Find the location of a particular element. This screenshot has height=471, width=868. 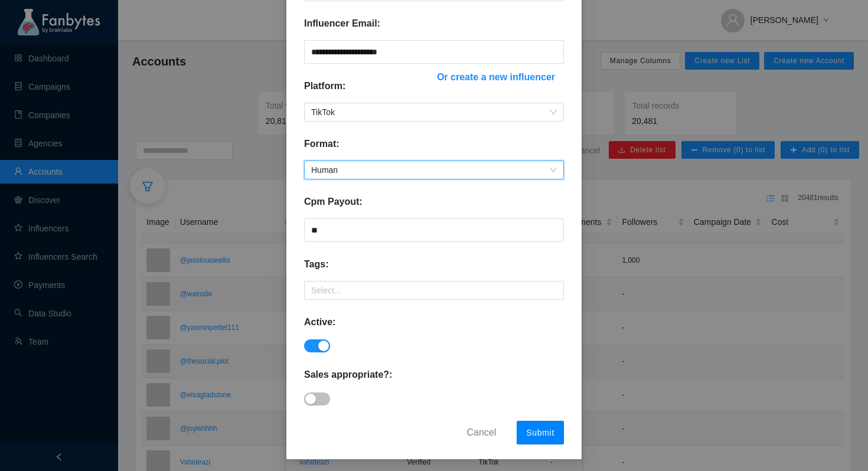

p: Sales appropriate?: is located at coordinates (348, 375).